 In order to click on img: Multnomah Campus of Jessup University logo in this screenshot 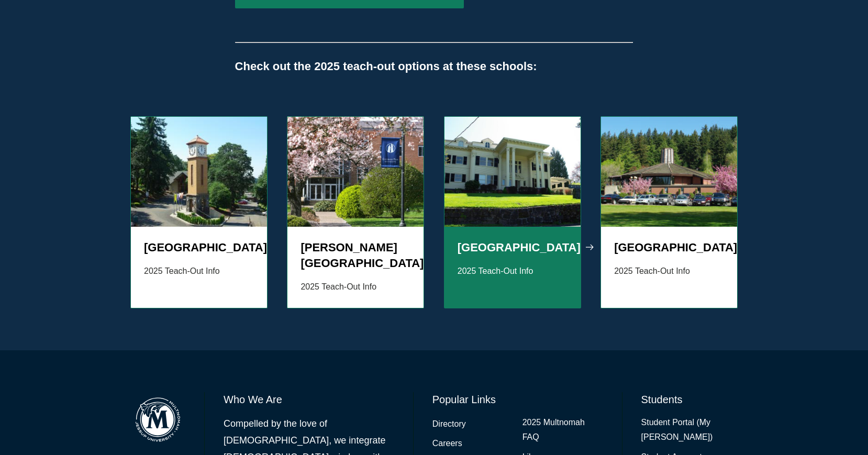, I will do `click(158, 420)`.